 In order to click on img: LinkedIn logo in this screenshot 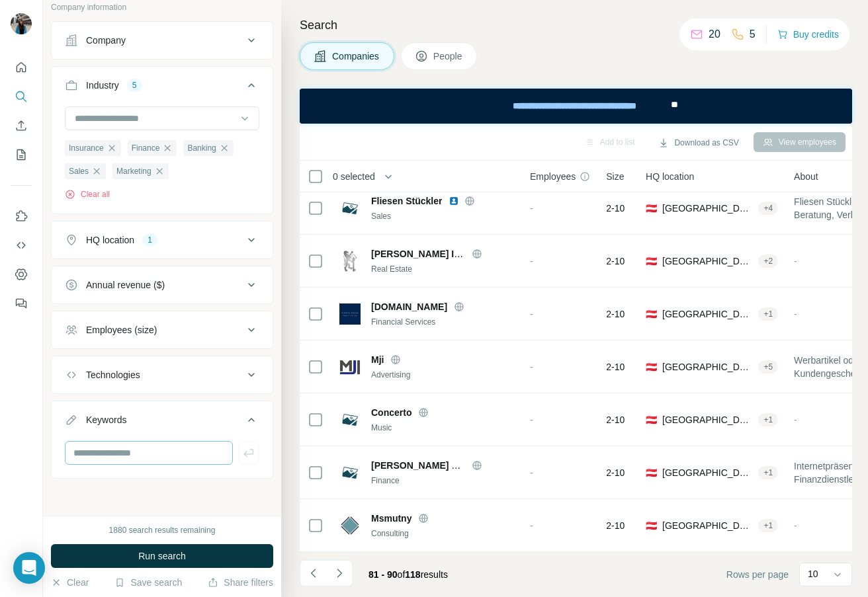, I will do `click(454, 201)`.